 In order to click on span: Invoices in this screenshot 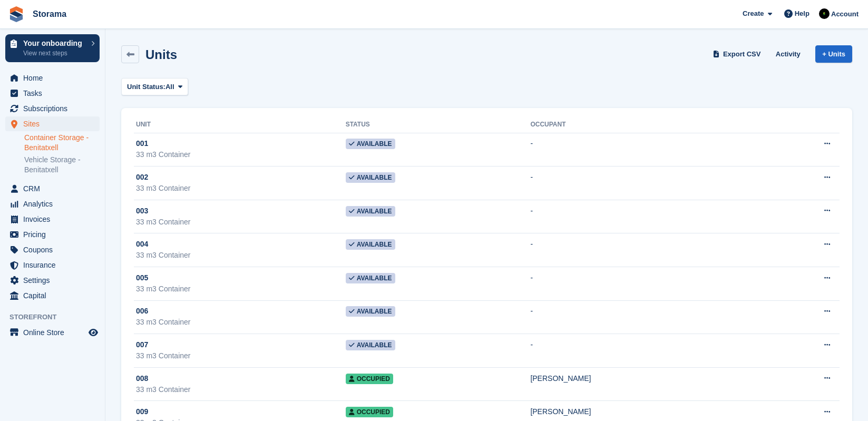, I will do `click(55, 220)`.